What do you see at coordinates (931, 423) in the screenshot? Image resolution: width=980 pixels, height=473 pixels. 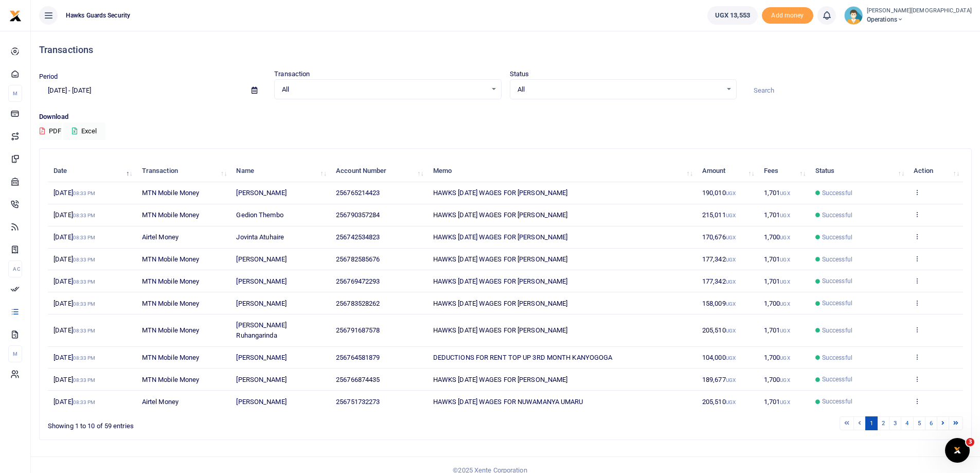 I see `a: 6` at bounding box center [931, 423].